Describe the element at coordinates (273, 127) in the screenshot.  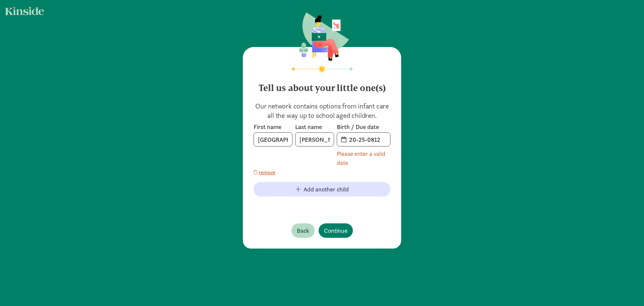
I see `label: First name` at that location.